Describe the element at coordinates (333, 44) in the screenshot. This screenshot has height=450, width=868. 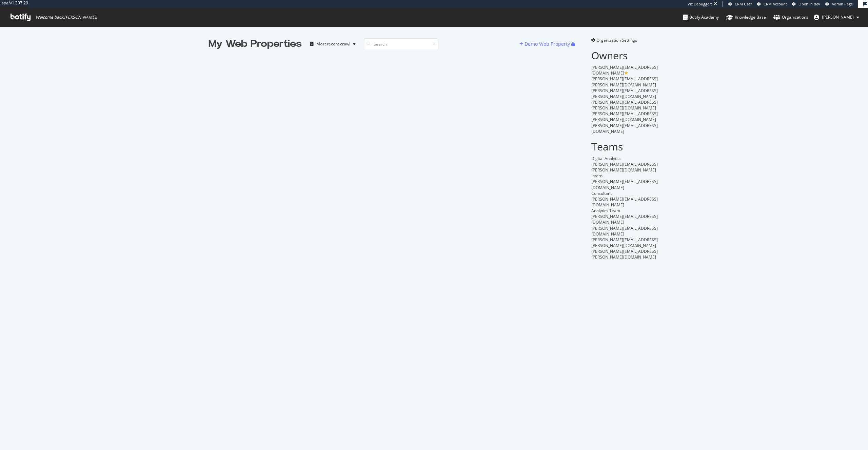
I see `button: Most recent crawl` at that location.